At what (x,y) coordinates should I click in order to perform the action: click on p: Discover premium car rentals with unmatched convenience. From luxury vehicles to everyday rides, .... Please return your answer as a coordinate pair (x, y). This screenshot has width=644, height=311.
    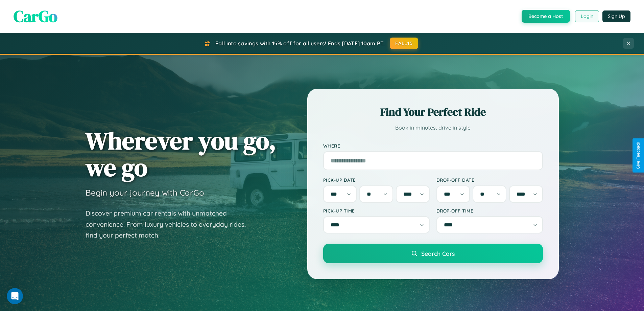
    Looking at the image, I should click on (170, 225).